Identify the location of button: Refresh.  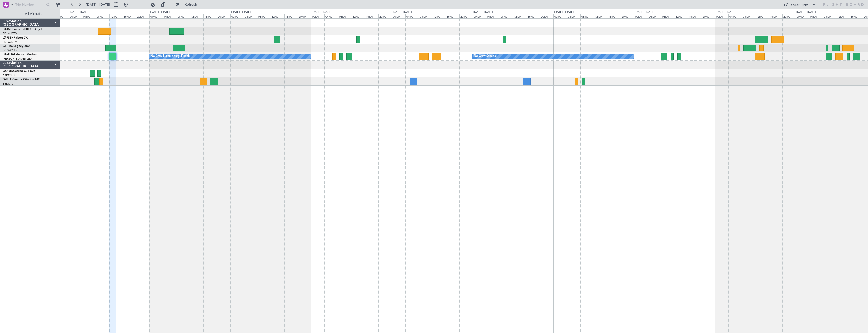
(188, 5).